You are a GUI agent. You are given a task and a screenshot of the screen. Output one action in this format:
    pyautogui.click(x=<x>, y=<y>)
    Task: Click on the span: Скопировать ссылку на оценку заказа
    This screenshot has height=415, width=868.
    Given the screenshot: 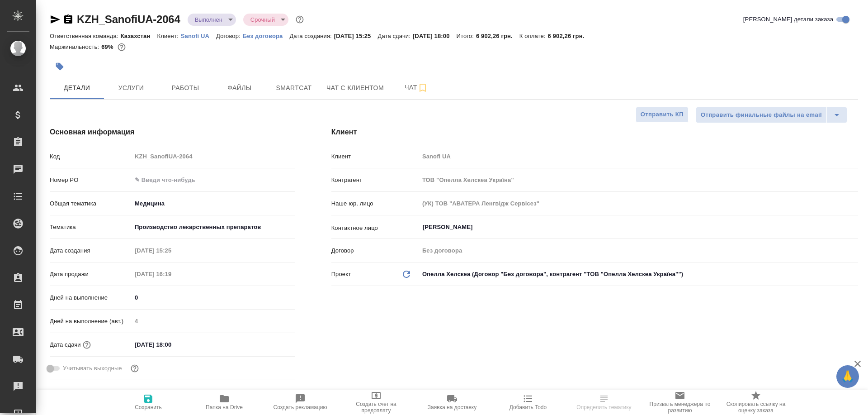 What is the action you would take?
    pyautogui.click(x=756, y=407)
    